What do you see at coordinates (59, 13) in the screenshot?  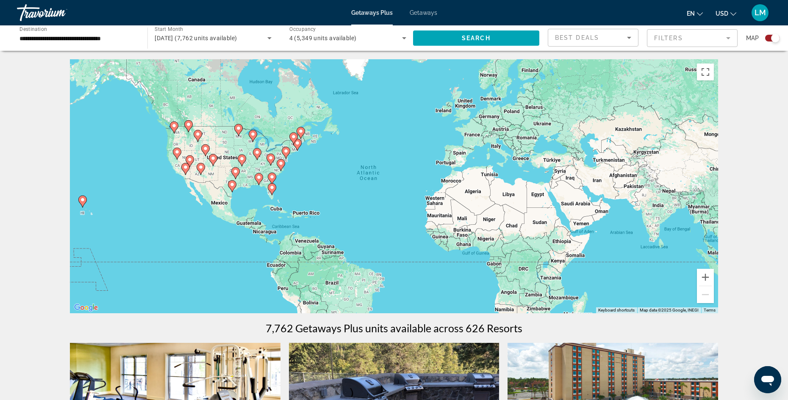 I see `a: Travorium` at bounding box center [59, 13].